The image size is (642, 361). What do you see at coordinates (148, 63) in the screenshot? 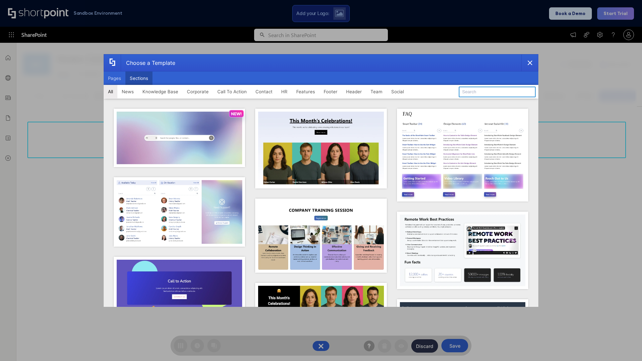
I see `div: Choose a Template` at bounding box center [148, 63].